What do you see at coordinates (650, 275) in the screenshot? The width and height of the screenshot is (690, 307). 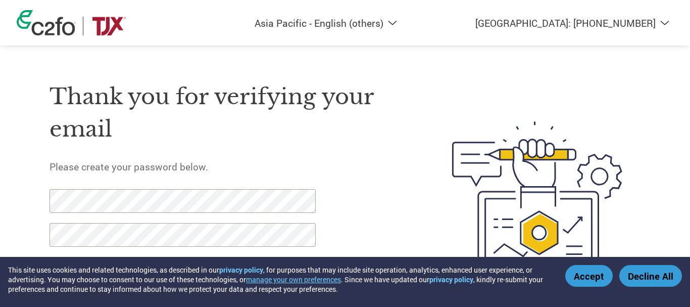 I see `button: Decline All` at bounding box center [650, 275].